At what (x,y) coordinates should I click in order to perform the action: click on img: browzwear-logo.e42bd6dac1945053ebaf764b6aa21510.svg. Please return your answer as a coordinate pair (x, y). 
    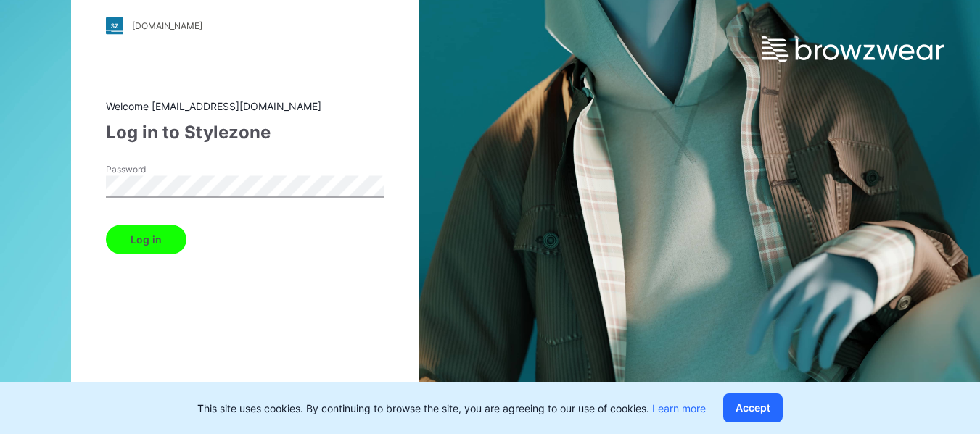
    Looking at the image, I should click on (853, 49).